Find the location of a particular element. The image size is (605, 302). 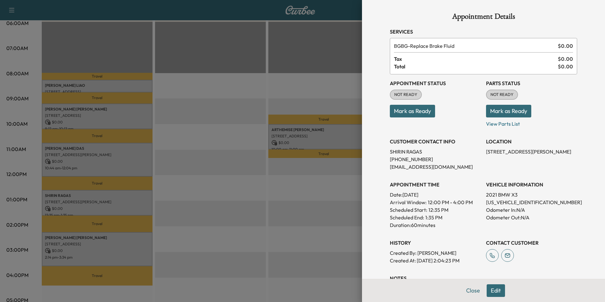

p: Arrival Window: is located at coordinates (435, 202).